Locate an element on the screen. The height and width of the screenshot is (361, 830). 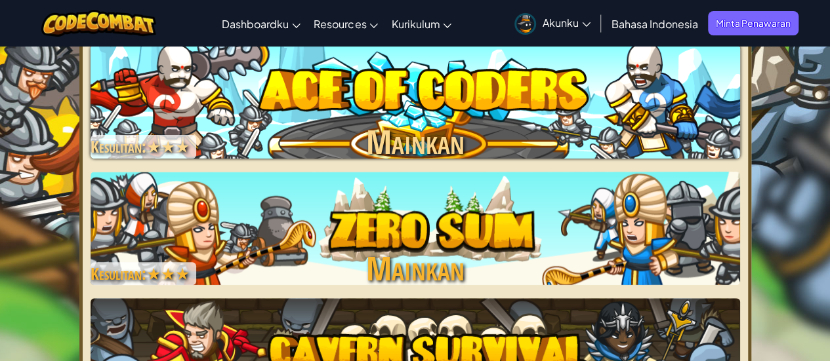
a: Ace of CodersKesulitan:★★★Mainkan is located at coordinates (415, 102).